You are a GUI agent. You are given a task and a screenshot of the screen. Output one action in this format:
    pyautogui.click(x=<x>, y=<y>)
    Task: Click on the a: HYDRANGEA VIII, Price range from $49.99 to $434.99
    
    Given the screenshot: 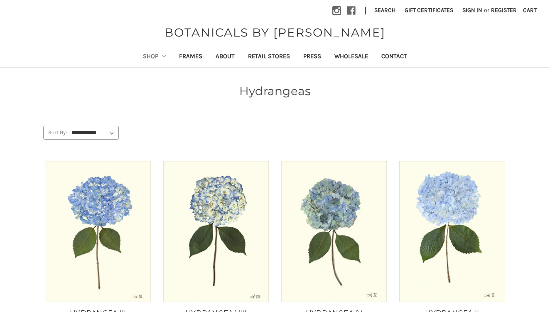 What is the action you would take?
    pyautogui.click(x=215, y=231)
    